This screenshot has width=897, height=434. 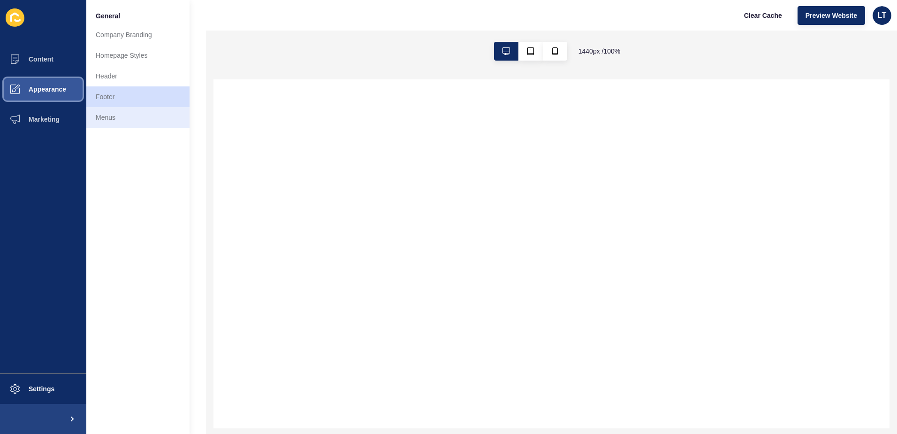 What do you see at coordinates (138, 76) in the screenshot?
I see `a: Header` at bounding box center [138, 76].